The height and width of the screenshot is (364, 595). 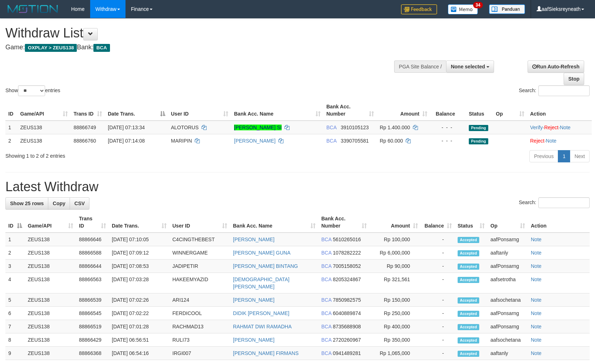 What do you see at coordinates (79, 203) in the screenshot?
I see `span: CSV` at bounding box center [79, 203].